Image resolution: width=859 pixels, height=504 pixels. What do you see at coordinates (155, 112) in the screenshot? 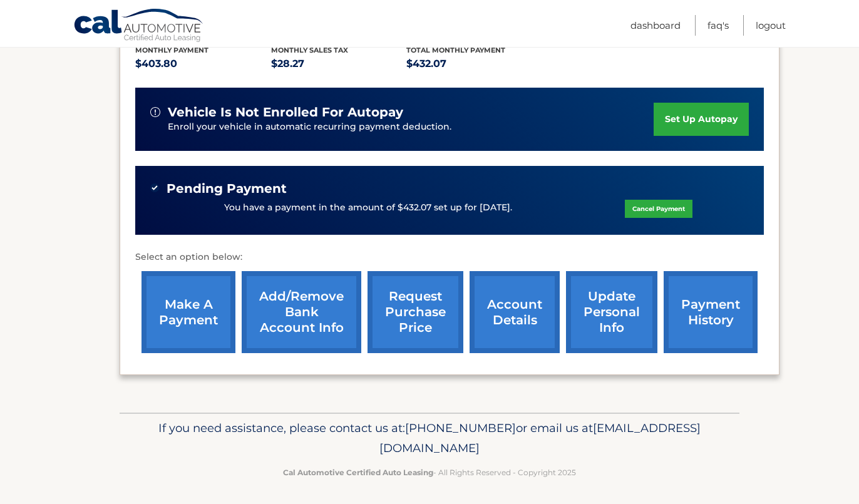
I see `img: alert-white.svg` at bounding box center [155, 112].